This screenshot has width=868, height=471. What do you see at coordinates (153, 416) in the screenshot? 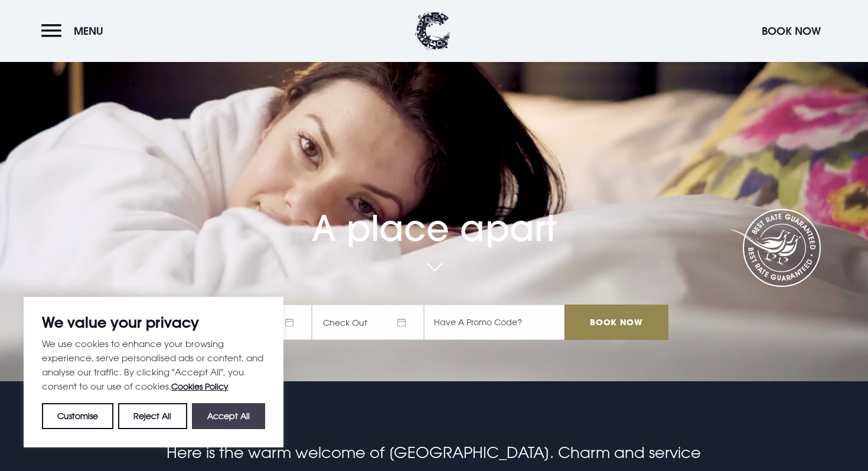
I see `button: Reject All` at bounding box center [153, 416].